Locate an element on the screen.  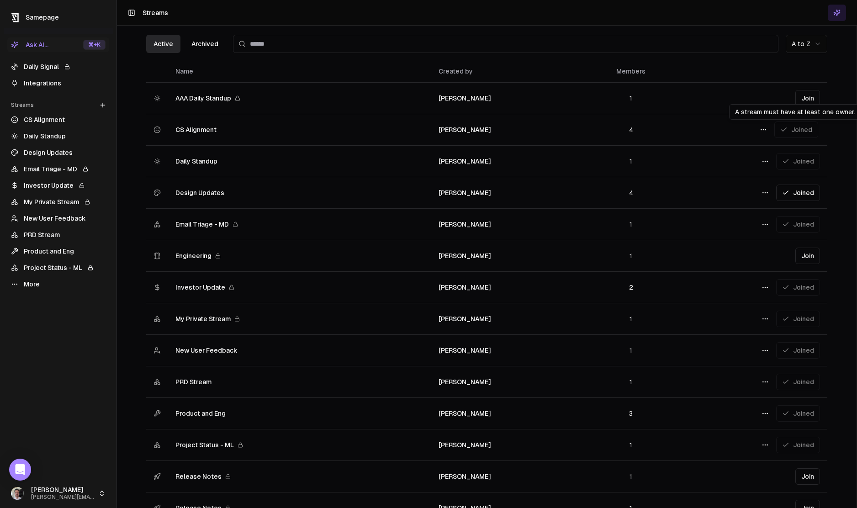
button: Ask AI...⌘+K is located at coordinates (58, 45).